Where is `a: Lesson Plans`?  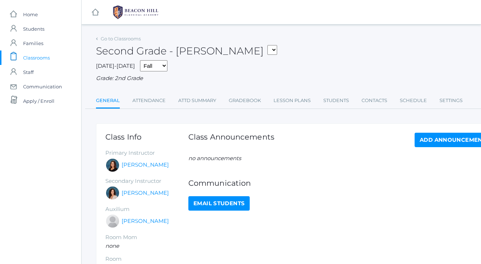 a: Lesson Plans is located at coordinates (292, 101).